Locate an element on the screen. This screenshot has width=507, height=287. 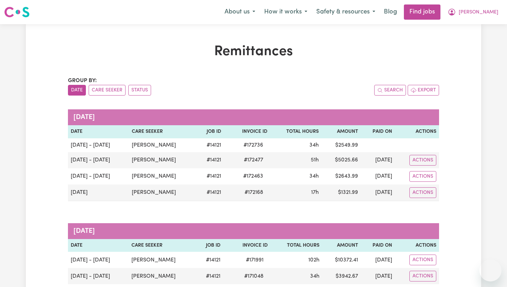
h1: Remittances is located at coordinates (253, 52).